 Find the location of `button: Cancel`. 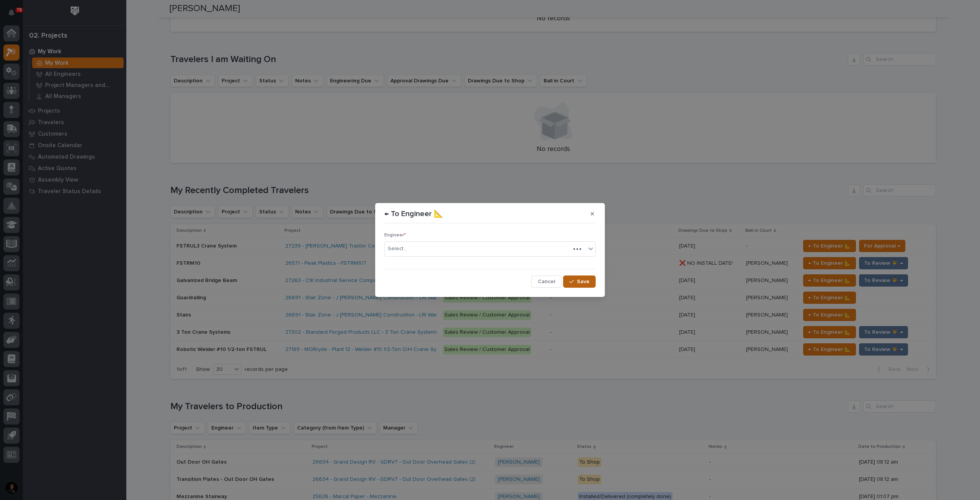

button: Cancel is located at coordinates (546, 281).